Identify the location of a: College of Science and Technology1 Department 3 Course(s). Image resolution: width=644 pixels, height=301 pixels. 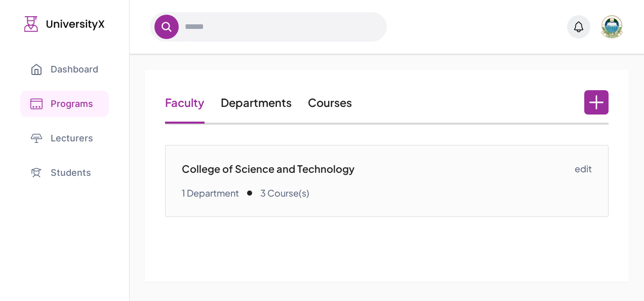
(378, 181).